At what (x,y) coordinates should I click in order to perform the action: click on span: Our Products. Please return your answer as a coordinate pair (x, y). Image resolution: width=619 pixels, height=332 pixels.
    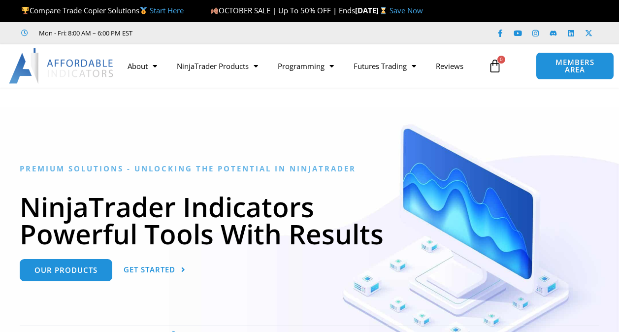
    Looking at the image, I should click on (66, 270).